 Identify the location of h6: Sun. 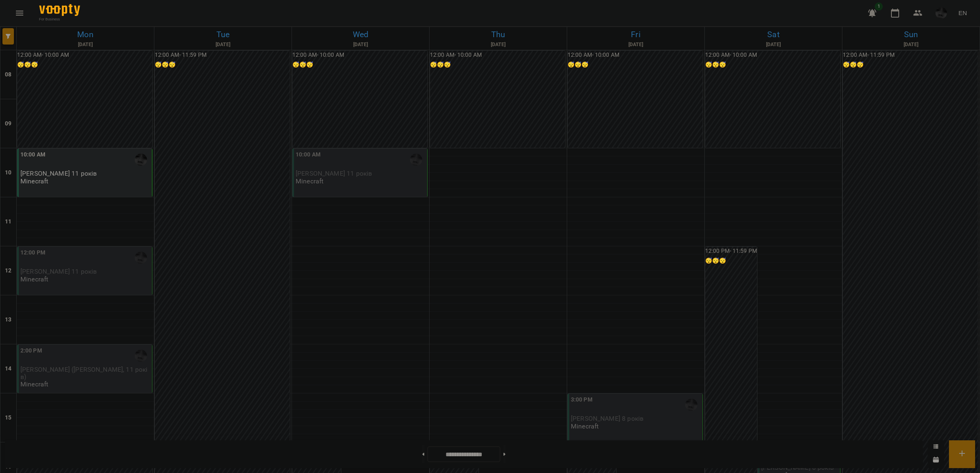
(911, 34).